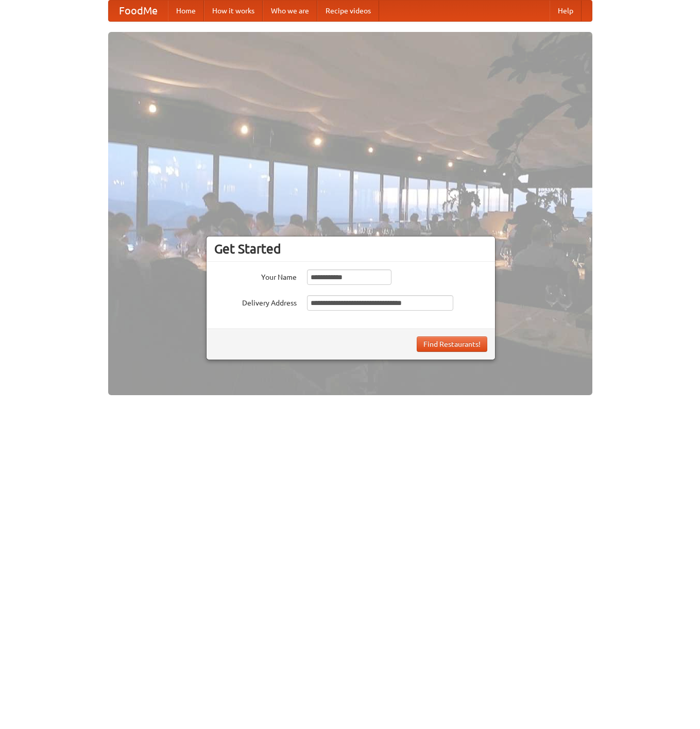 The image size is (700, 729). I want to click on a: FoodMe, so click(138, 11).